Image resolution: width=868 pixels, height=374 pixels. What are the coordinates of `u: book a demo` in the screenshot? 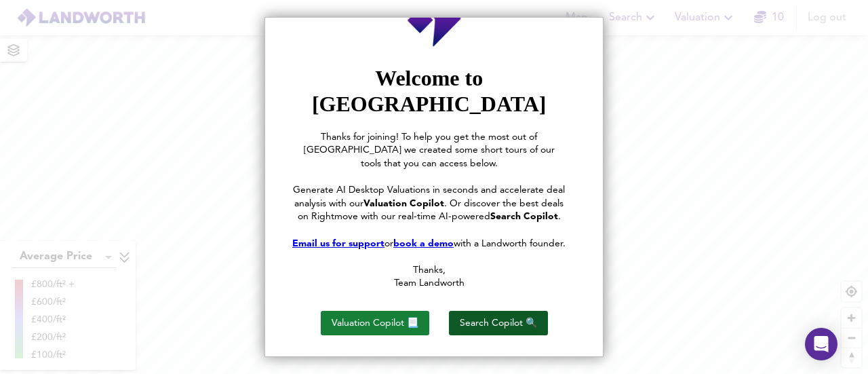 It's located at (423, 244).